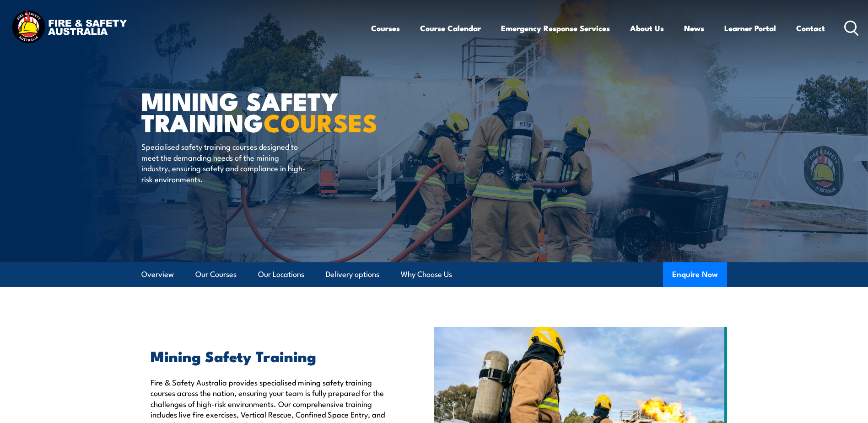  I want to click on a: Contact, so click(811, 28).